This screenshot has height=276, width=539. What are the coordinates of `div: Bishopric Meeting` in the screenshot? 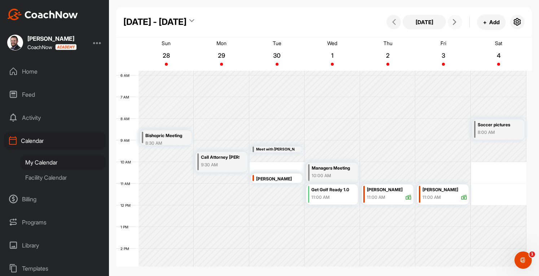 It's located at (165, 136).